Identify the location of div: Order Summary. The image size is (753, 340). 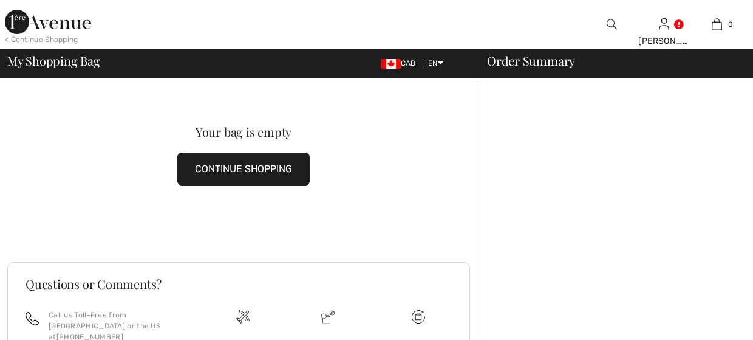
(609, 61).